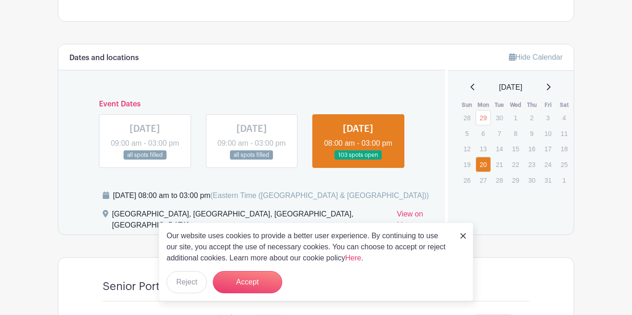  What do you see at coordinates (548, 133) in the screenshot?
I see `p: 10` at bounding box center [548, 133].